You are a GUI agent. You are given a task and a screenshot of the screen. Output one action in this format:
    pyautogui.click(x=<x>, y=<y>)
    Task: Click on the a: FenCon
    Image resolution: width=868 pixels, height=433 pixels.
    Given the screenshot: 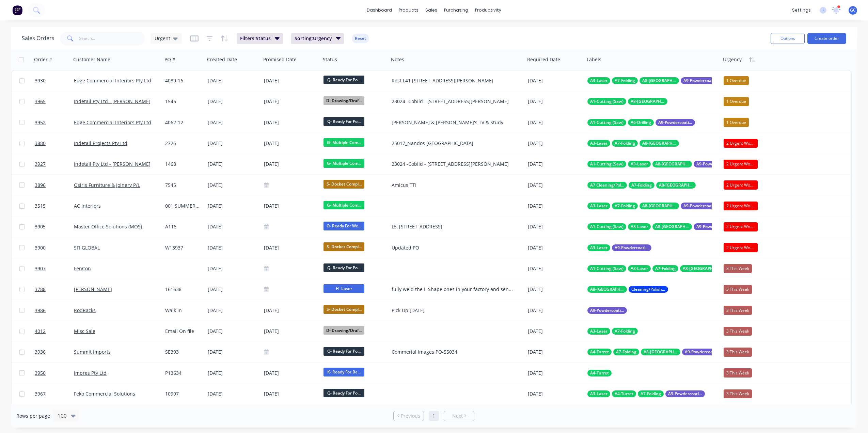 What is the action you would take?
    pyautogui.click(x=83, y=268)
    